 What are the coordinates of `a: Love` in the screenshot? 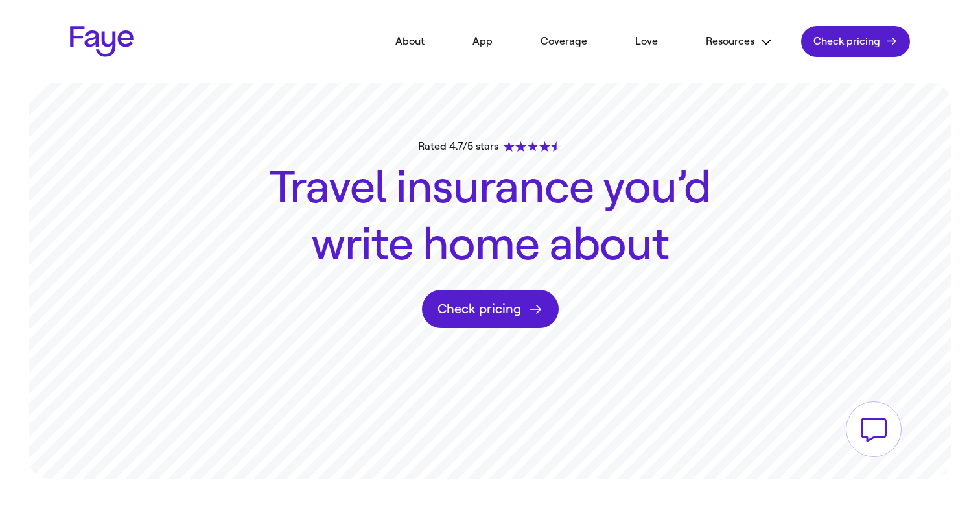 It's located at (647, 41).